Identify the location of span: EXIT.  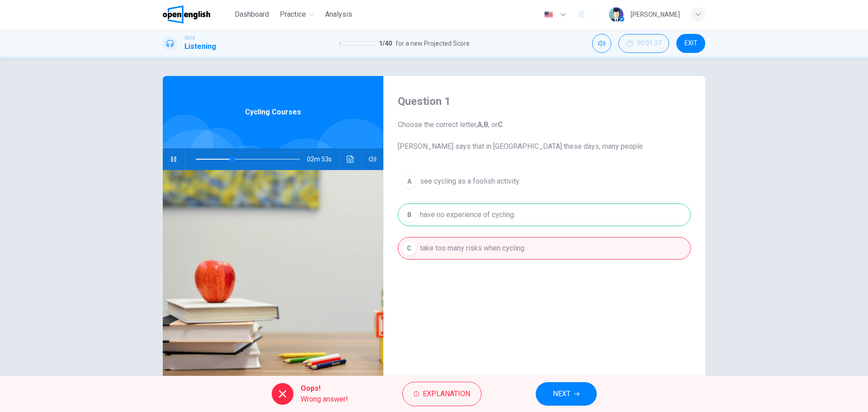
(691, 43).